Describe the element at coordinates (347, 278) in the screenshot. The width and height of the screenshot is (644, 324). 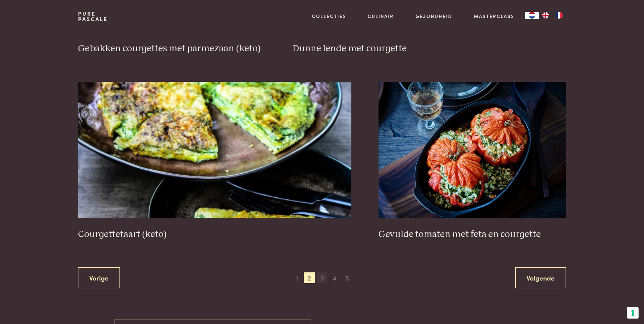
I see `span: 5` at that location.